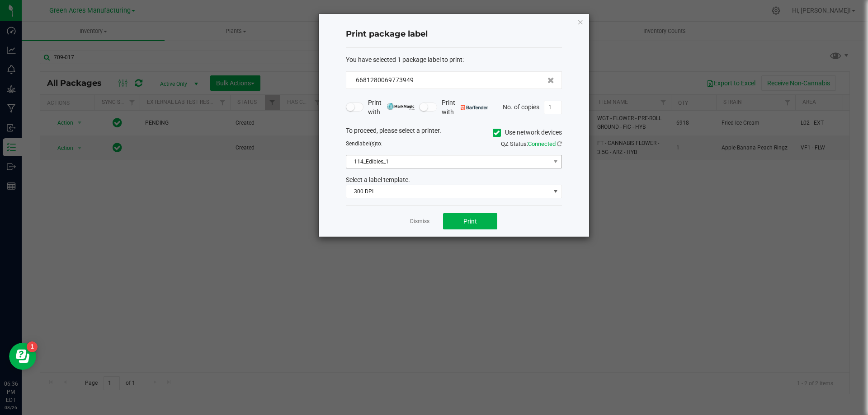  What do you see at coordinates (531, 144) in the screenshot?
I see `span: QZ Status:` at bounding box center [531, 144].